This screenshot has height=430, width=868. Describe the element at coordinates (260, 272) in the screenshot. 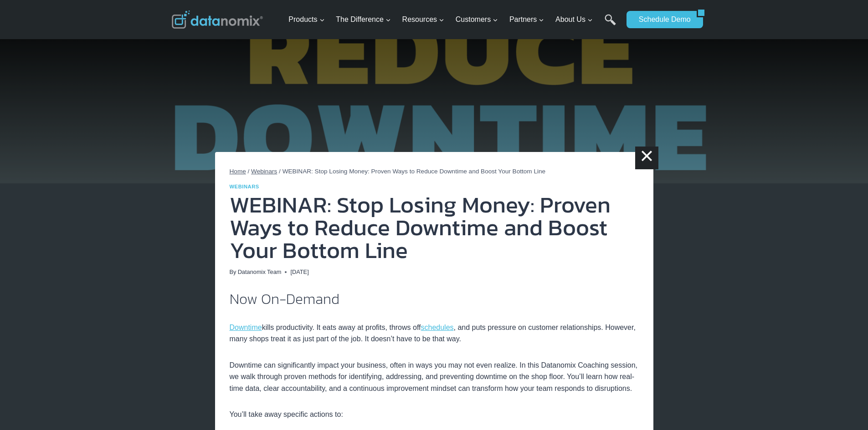

I see `a: Datanomix Team` at that location.